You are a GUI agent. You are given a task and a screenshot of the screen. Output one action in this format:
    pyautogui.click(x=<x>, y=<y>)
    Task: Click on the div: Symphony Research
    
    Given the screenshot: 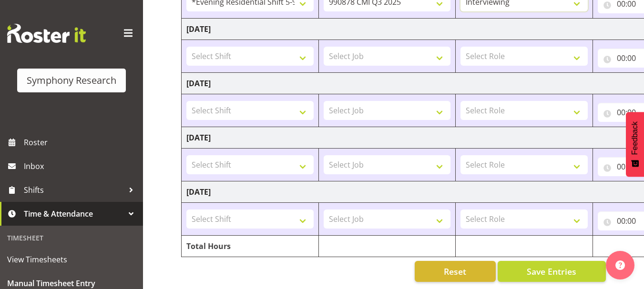 What is the action you would take?
    pyautogui.click(x=72, y=81)
    